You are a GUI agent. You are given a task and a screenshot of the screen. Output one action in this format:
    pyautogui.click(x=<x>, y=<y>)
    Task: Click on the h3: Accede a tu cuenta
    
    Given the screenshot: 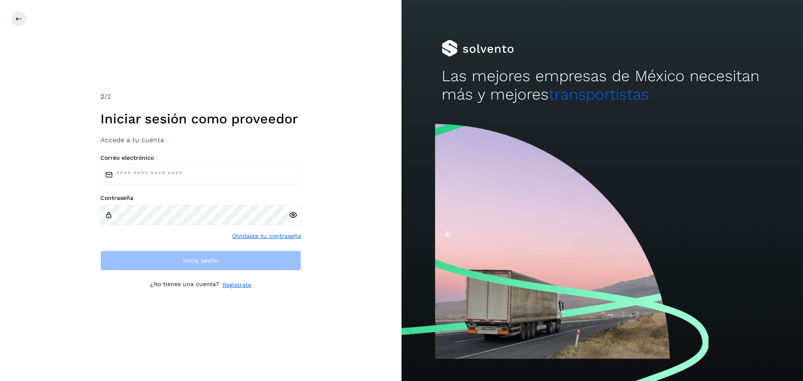 What is the action you would take?
    pyautogui.click(x=201, y=140)
    